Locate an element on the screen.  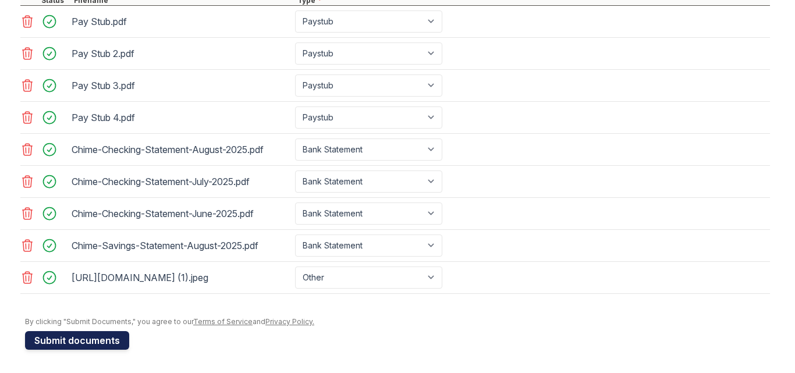
div: By clicking "Submit Documents," you agree to our and is located at coordinates (397, 322).